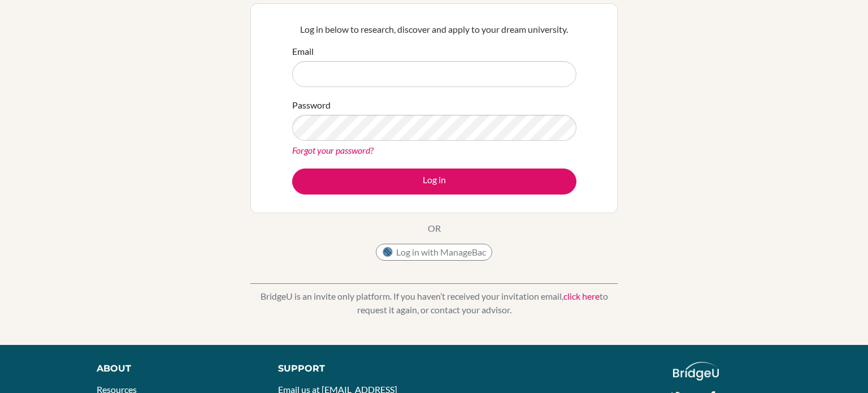  What do you see at coordinates (174, 369) in the screenshot?
I see `div: About` at bounding box center [174, 369].